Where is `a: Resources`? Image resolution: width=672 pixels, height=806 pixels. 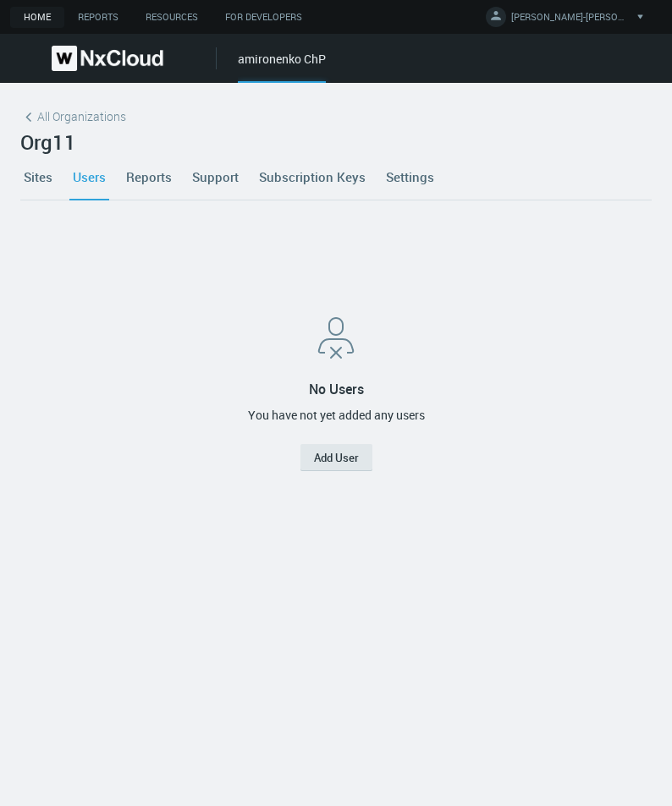 a: Resources is located at coordinates (172, 17).